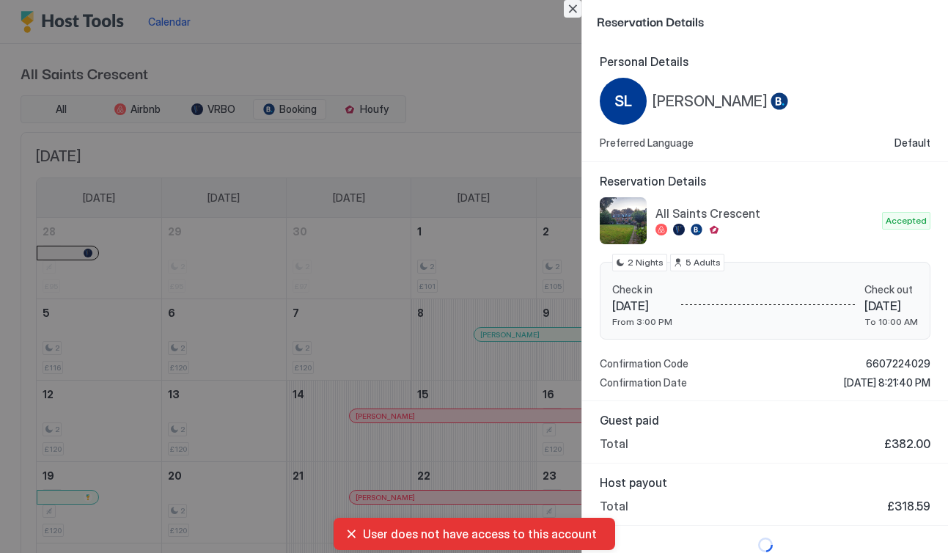 Image resolution: width=948 pixels, height=553 pixels. What do you see at coordinates (642, 290) in the screenshot?
I see `span: Check in` at bounding box center [642, 290].